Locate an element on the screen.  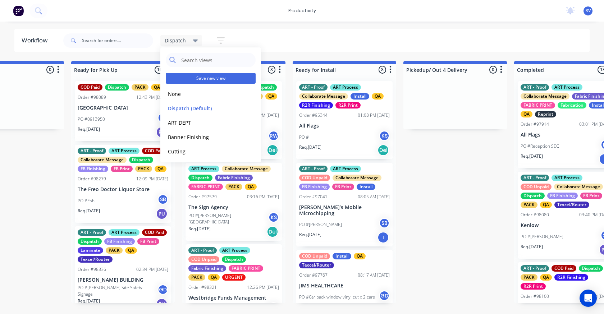
p: Westbridge Funds Management is located at coordinates (234, 298).